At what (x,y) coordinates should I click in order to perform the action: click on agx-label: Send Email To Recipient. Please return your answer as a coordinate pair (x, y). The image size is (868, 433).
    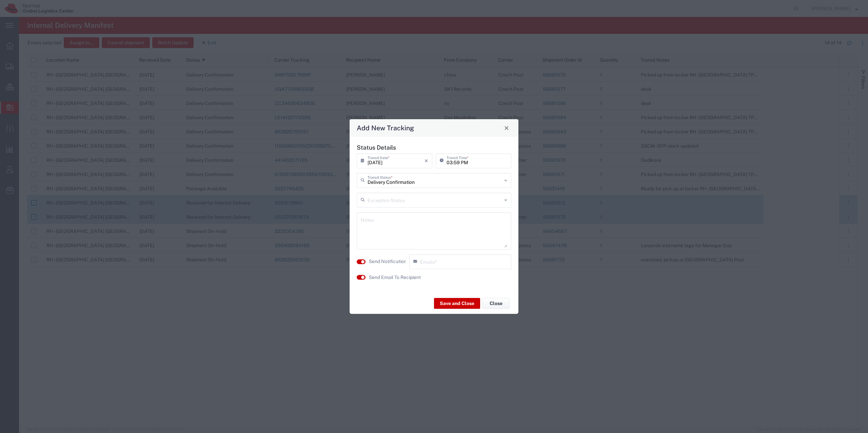
    Looking at the image, I should click on (395, 278).